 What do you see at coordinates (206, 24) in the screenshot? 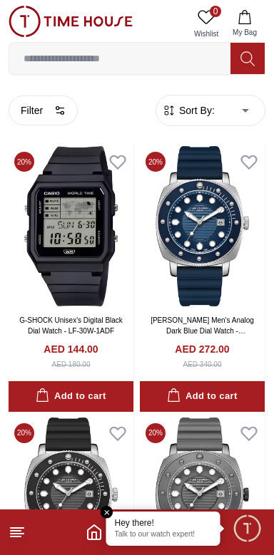
I see `a: 0Wishlist` at bounding box center [206, 24].